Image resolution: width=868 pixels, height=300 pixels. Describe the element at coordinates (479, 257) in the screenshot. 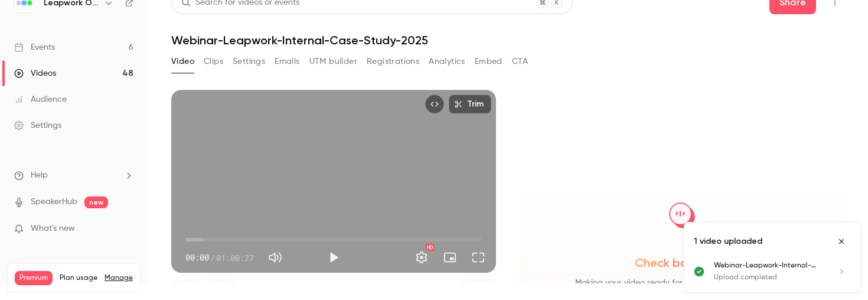

I see `button: Full screen` at that location.